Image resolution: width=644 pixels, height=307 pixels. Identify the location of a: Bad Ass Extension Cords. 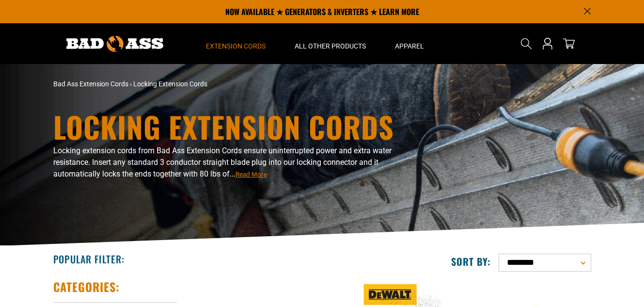
(91, 84).